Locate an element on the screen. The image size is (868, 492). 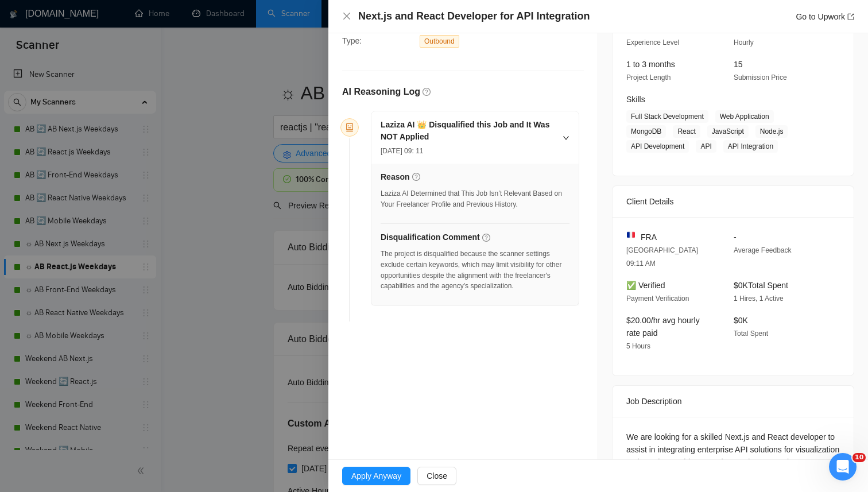
span: Outbound is located at coordinates (439, 41).